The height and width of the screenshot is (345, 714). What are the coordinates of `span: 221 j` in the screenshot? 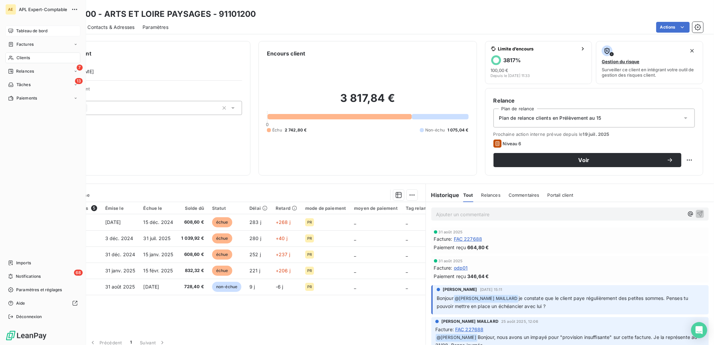 It's located at (255, 270).